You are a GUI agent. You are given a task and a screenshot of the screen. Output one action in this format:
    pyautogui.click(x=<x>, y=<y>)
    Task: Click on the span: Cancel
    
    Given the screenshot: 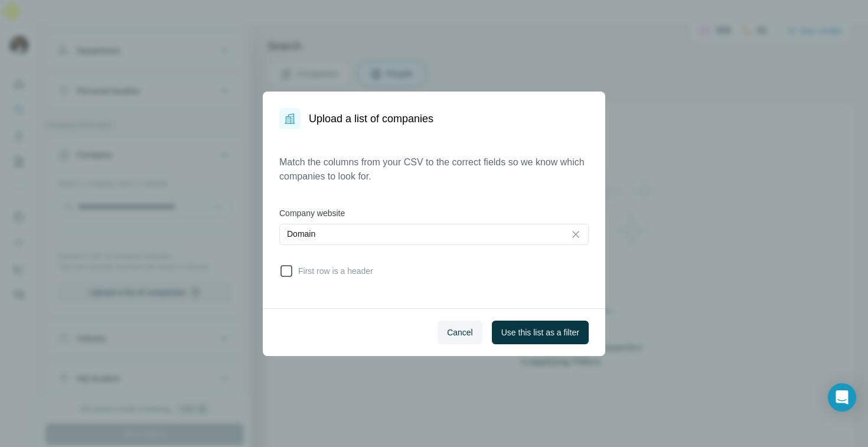 What is the action you would take?
    pyautogui.click(x=460, y=333)
    